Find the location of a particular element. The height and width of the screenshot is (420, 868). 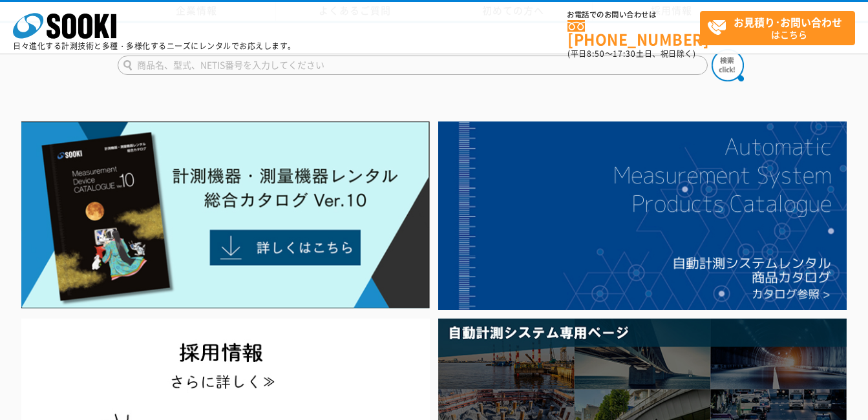

img: Catalog Ver10 is located at coordinates (225, 216).